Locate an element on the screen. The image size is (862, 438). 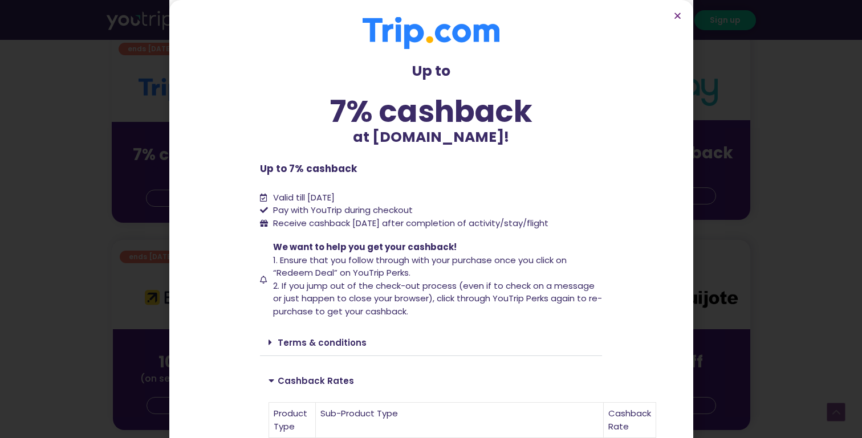
td: Cashback Rate is located at coordinates (630, 421).